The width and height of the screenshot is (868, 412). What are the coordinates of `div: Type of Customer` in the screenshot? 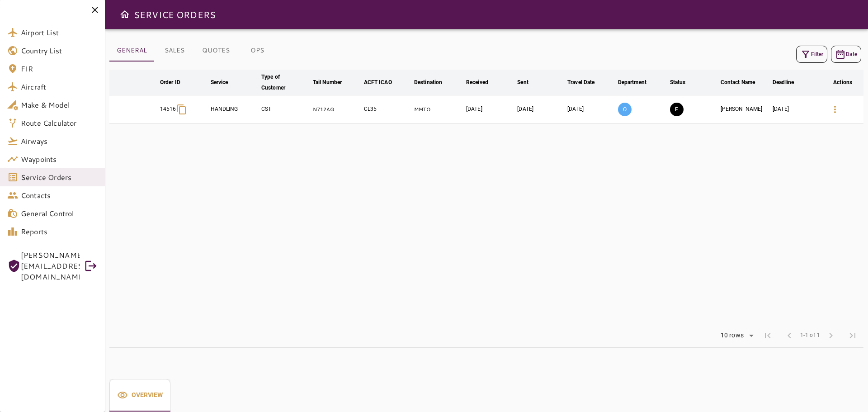 It's located at (279, 82).